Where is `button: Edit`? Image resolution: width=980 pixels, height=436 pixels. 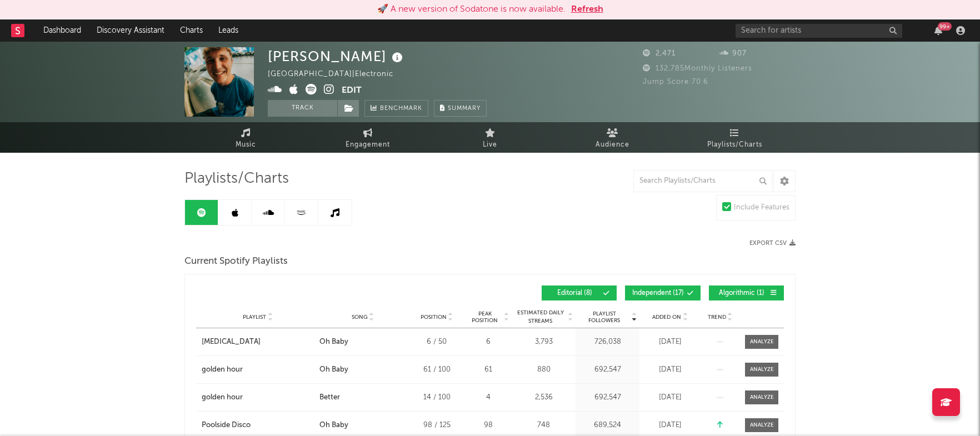 button: Edit is located at coordinates (351, 91).